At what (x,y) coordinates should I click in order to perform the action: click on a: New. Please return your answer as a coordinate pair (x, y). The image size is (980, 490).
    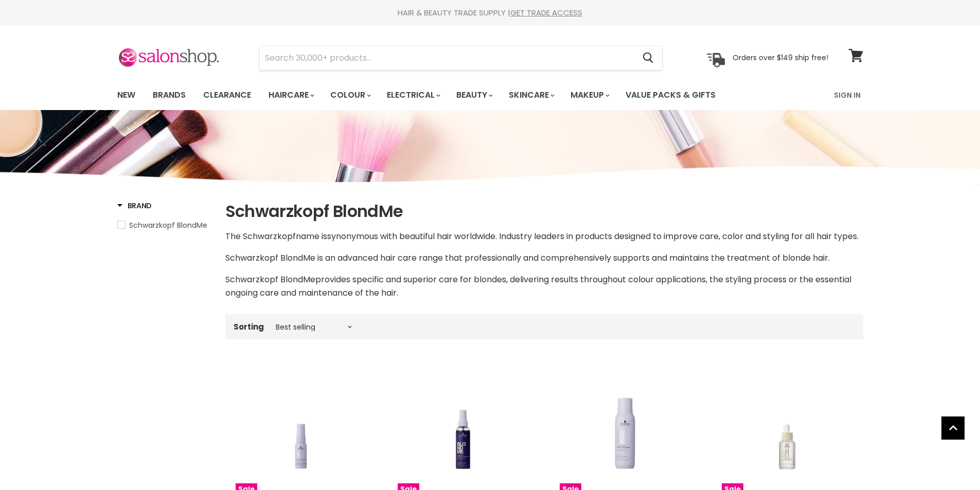
    Looking at the image, I should click on (126, 95).